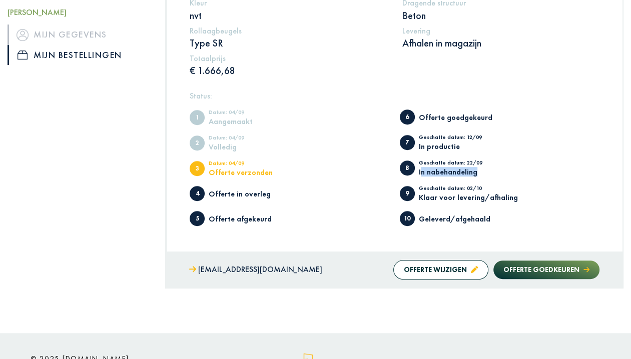 The height and width of the screenshot is (359, 631). Describe the element at coordinates (250, 194) in the screenshot. I see `div: Offerte in overleg` at that location.